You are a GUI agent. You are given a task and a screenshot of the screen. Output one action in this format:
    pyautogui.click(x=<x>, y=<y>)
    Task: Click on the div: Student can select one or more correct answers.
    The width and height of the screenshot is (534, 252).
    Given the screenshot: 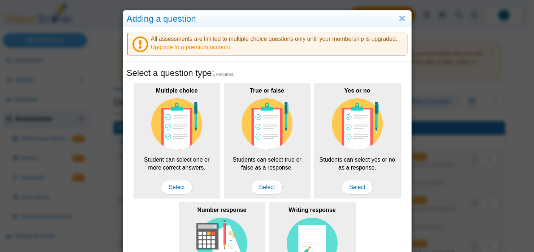 What is the action you would take?
    pyautogui.click(x=177, y=141)
    